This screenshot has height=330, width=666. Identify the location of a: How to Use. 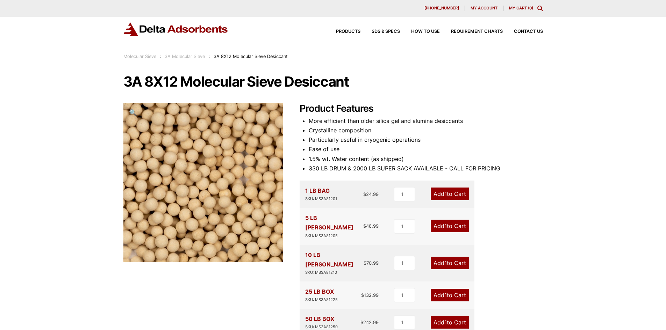
(420, 31).